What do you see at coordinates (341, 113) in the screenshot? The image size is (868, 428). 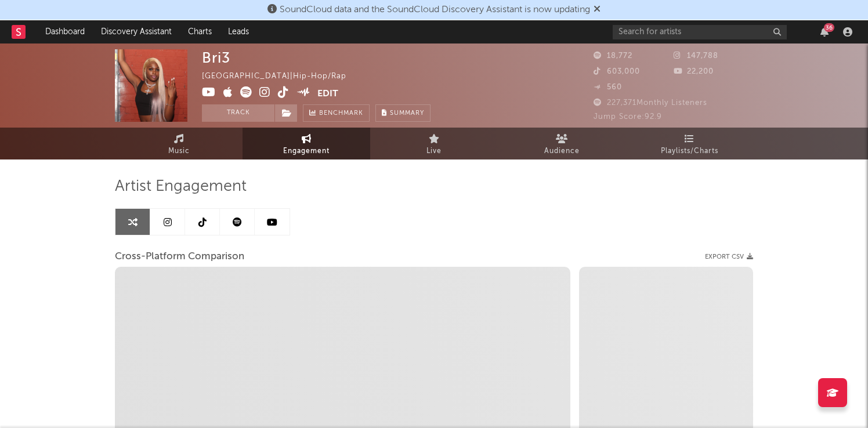 I see `span: Benchmark` at bounding box center [341, 113].